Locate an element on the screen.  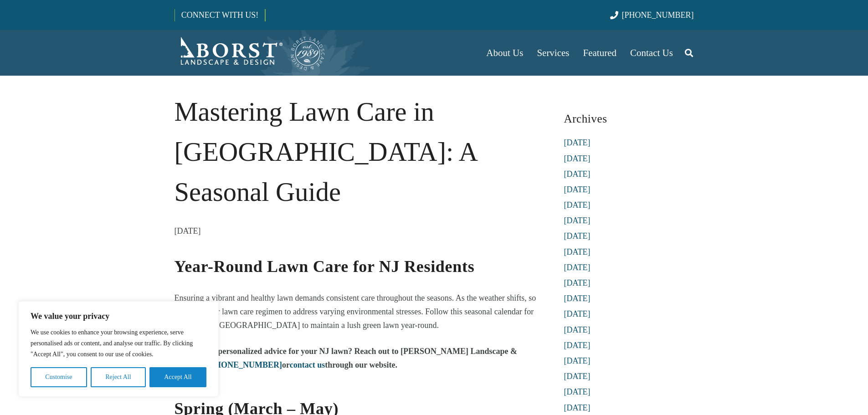
span: Services is located at coordinates (552, 52).